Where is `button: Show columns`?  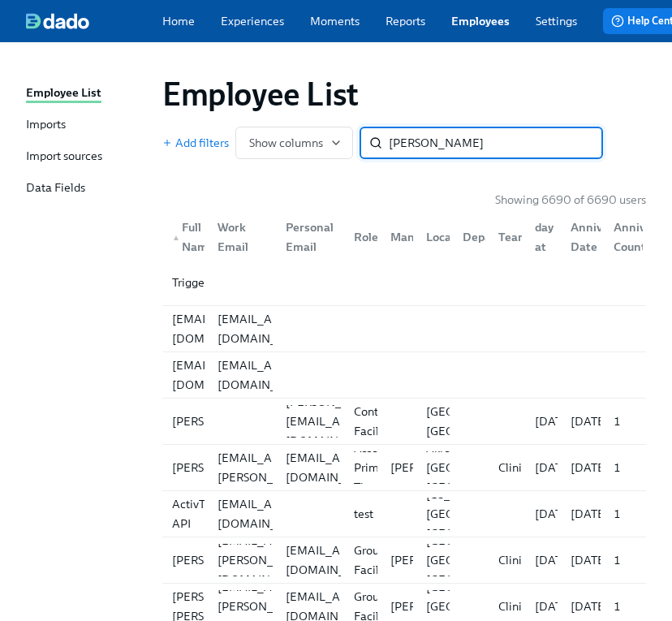
button: Show columns is located at coordinates (294, 143).